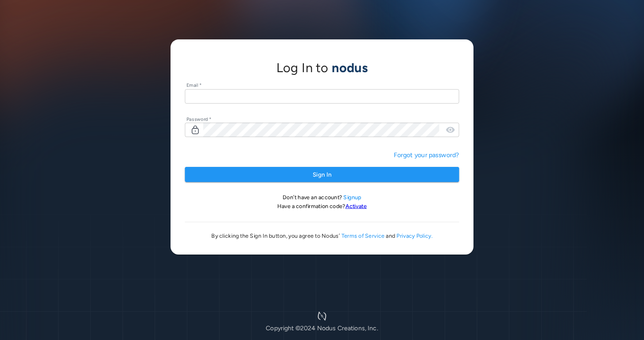  Describe the element at coordinates (349, 68) in the screenshot. I see `span: nodus` at that location.